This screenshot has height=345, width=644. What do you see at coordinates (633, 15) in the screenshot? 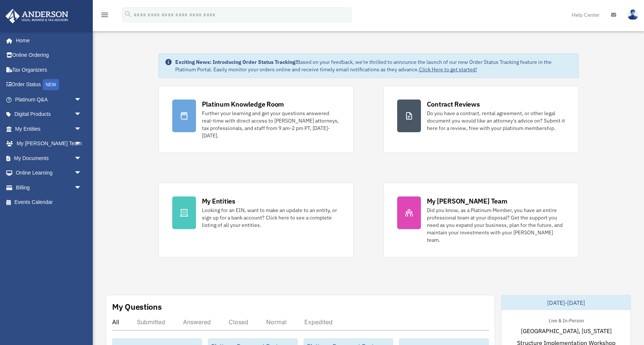
I see `img: User Pic` at bounding box center [633, 15].